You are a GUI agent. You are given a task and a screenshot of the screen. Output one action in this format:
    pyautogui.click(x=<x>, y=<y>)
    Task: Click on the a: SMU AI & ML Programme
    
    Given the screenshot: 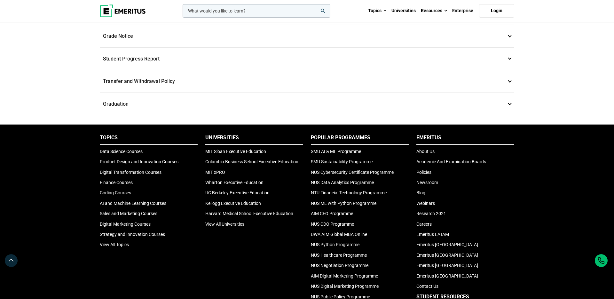 What is the action you would take?
    pyautogui.click(x=336, y=151)
    